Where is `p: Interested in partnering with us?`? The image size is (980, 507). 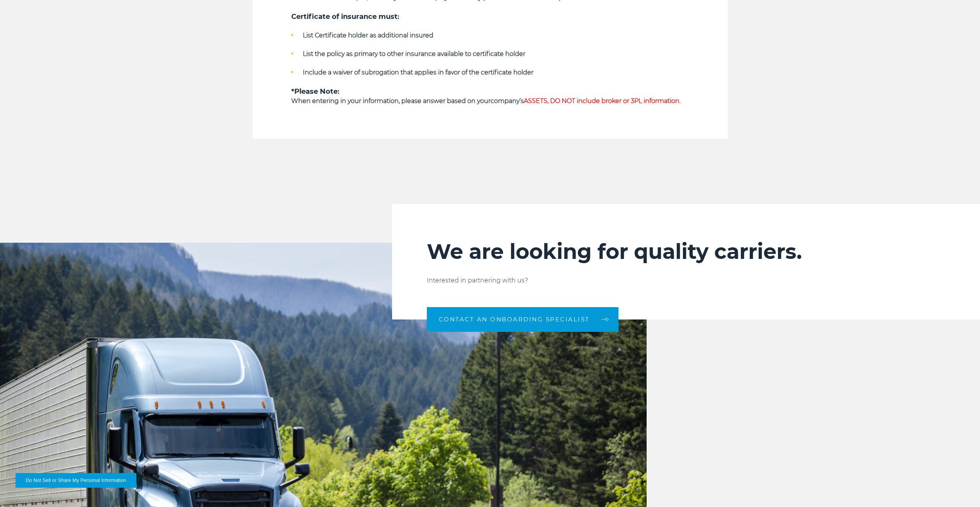
p: Interested in partnering with us? is located at coordinates (687, 281).